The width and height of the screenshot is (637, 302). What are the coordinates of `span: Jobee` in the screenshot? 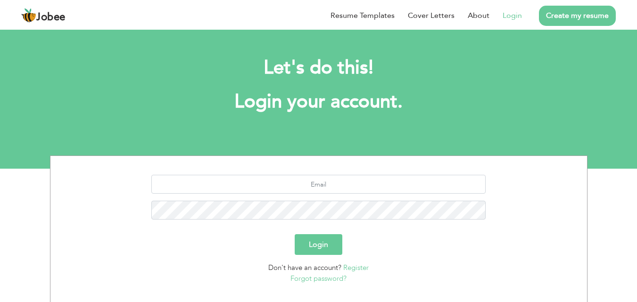 It's located at (51, 17).